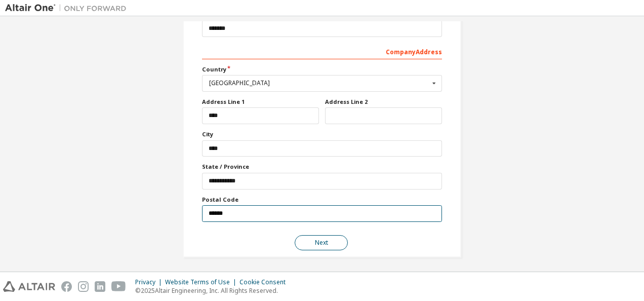  What do you see at coordinates (119, 287) in the screenshot?
I see `img: youtube.svg` at bounding box center [119, 287].